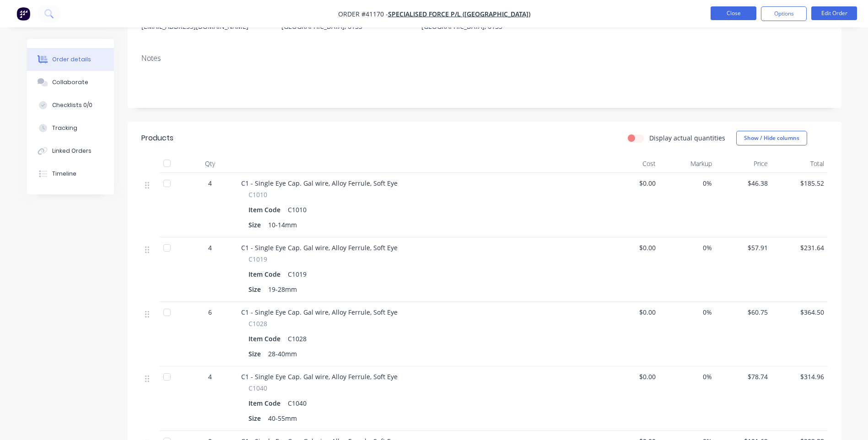  What do you see at coordinates (297, 209) in the screenshot?
I see `div: C1010` at bounding box center [297, 209].